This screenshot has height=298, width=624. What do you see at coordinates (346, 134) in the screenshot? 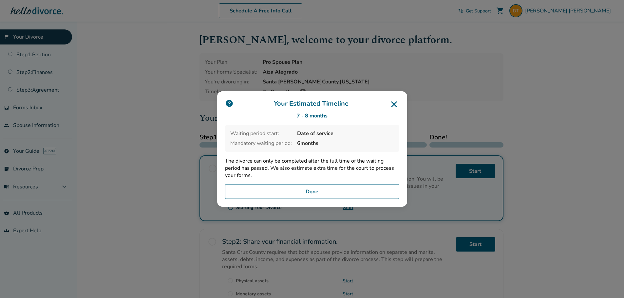
I see `span: Date of service` at bounding box center [346, 134].